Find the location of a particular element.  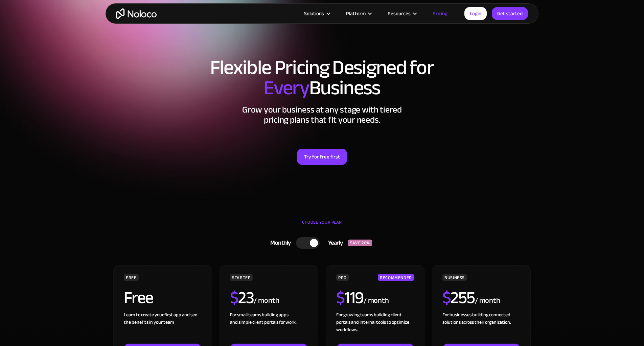

div: For growing teams building client portals and internal tools to optimize workflows. is located at coordinates (375, 327).